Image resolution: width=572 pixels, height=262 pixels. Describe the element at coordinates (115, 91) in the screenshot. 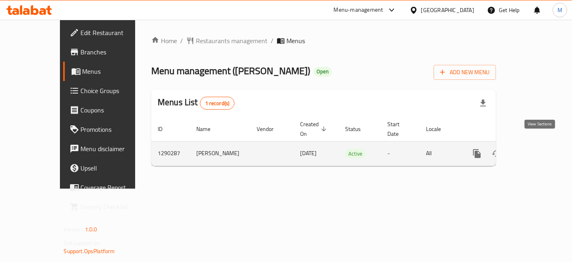

I see `span: Choice Groups` at that location.